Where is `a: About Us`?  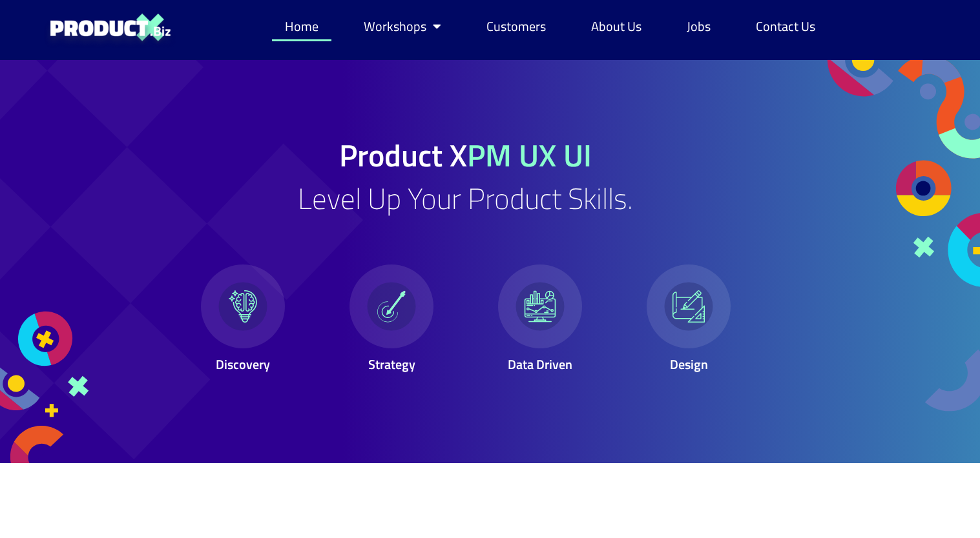 a: About Us is located at coordinates (616, 27).